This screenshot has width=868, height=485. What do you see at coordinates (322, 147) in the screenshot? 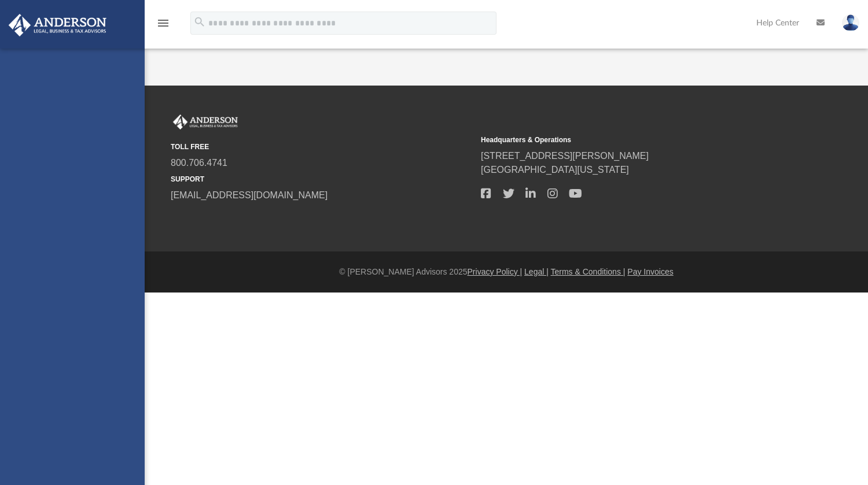
I see `small: TOLL FREE` at bounding box center [322, 147].